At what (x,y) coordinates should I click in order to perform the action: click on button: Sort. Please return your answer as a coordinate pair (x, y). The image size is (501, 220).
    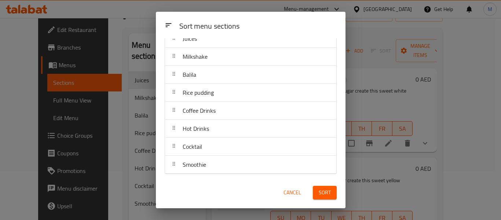
    Looking at the image, I should click on (325, 192).